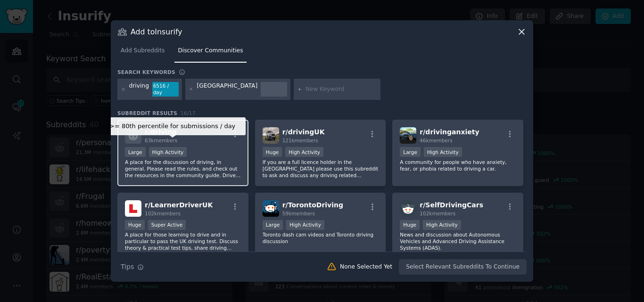 Image resolution: width=644 pixels, height=302 pixels. What do you see at coordinates (139, 89) in the screenshot?
I see `div: driving` at bounding box center [139, 89].